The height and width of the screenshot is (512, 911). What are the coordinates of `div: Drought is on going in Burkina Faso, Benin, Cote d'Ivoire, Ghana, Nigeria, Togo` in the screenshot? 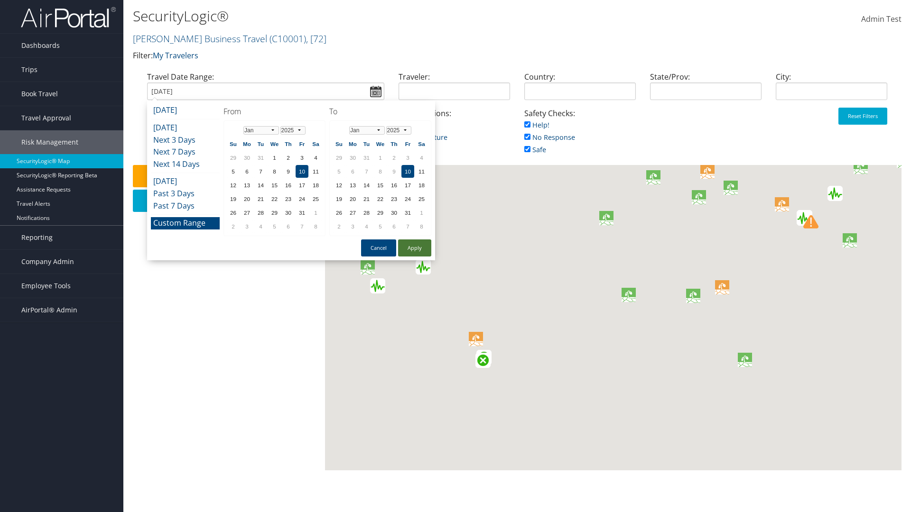 It's located at (629, 295).